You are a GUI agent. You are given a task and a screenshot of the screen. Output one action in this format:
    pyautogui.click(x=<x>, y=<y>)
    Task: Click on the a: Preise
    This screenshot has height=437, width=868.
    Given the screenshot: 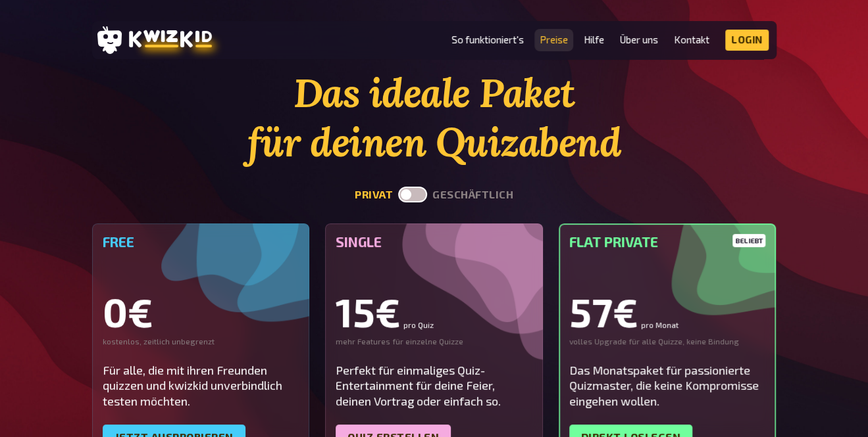 What is the action you would take?
    pyautogui.click(x=553, y=39)
    